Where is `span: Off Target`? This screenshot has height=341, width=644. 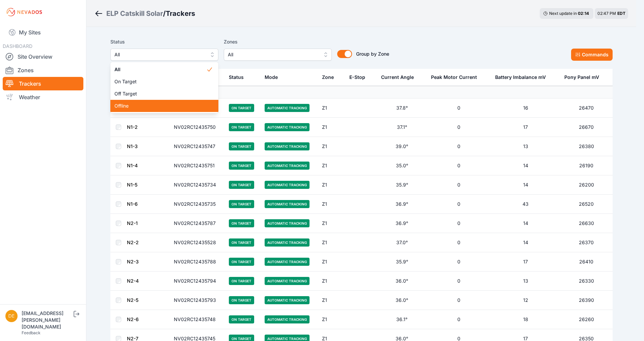 span: Off Target is located at coordinates (160, 94).